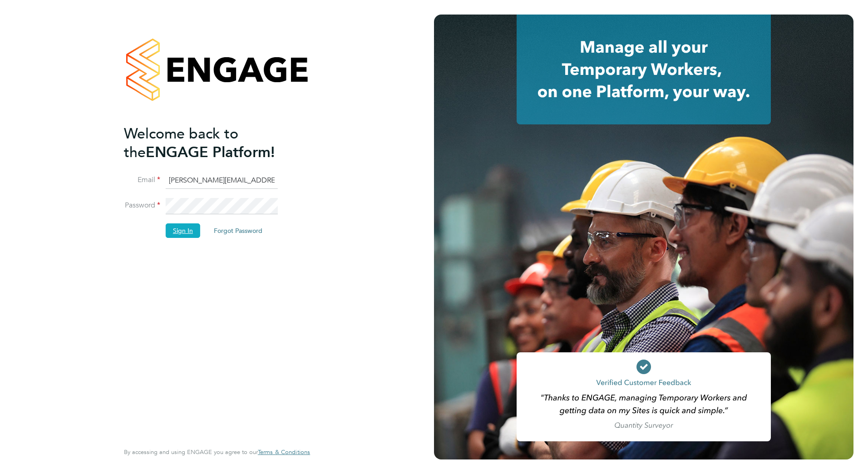 The image size is (868, 474). I want to click on span: Terms & Conditions, so click(284, 452).